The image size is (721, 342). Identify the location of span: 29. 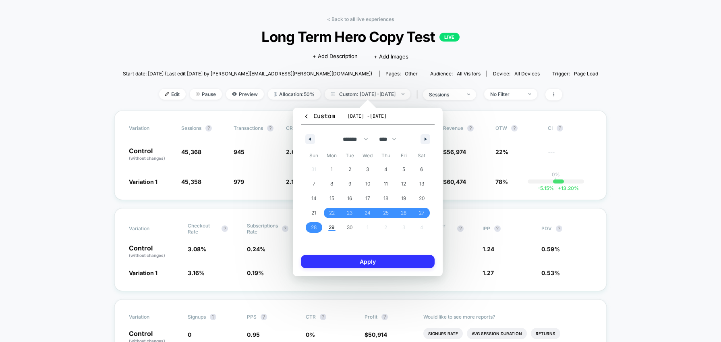
(332, 227).